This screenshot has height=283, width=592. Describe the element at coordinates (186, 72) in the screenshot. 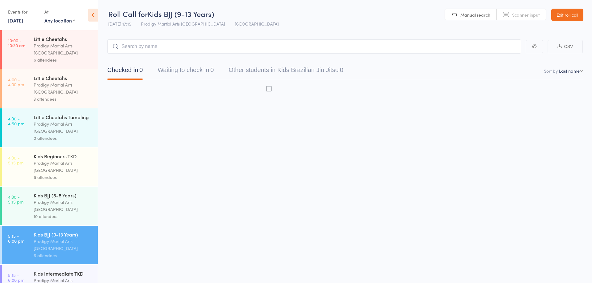

I see `button: Waiting to check in0` at that location.